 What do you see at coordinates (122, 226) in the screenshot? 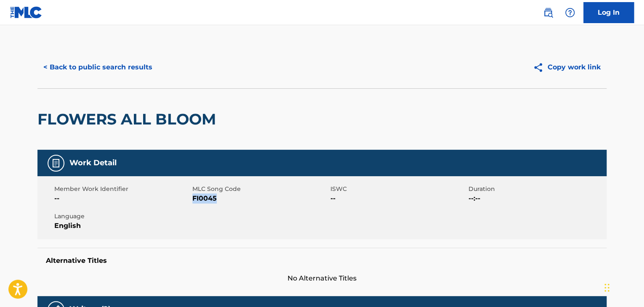
I see `span: English` at bounding box center [122, 226].